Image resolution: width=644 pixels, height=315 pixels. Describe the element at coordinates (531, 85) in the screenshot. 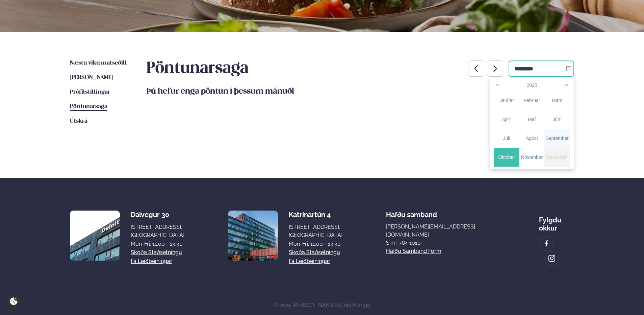

I see `button: 2025` at that location.